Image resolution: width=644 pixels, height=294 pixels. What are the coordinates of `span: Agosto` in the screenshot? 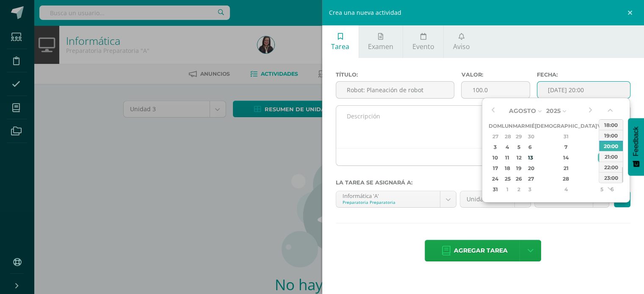 It's located at (523, 111).